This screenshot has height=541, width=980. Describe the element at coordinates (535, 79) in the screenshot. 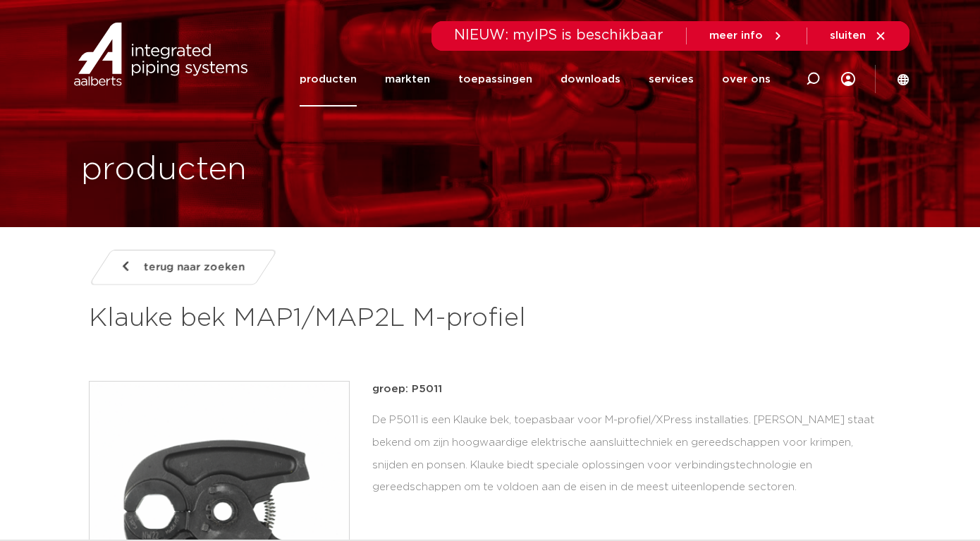

I see `nav: Menu` at that location.